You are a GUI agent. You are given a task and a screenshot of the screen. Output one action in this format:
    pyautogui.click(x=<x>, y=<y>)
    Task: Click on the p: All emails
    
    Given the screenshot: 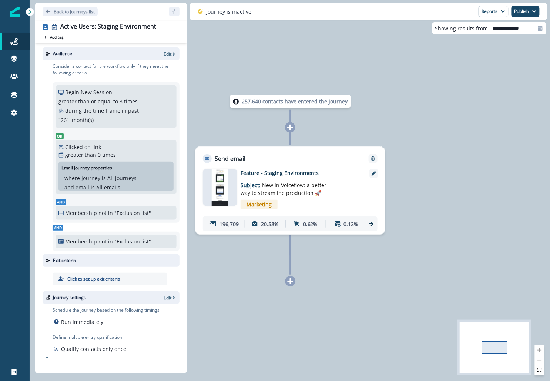 What is the action you would take?
    pyautogui.click(x=108, y=187)
    